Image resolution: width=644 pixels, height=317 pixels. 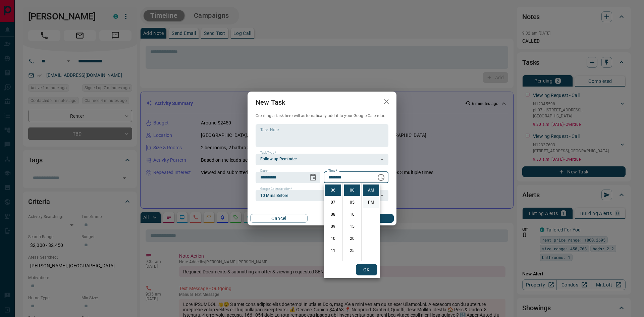 I want to click on li: 10 hours, so click(x=333, y=239).